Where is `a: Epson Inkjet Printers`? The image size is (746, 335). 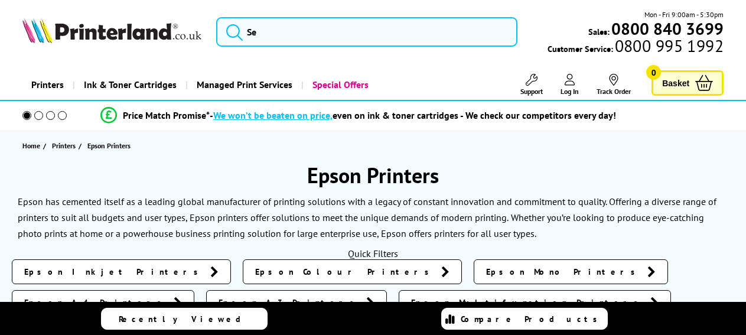 a: Epson Inkjet Printers is located at coordinates (121, 272).